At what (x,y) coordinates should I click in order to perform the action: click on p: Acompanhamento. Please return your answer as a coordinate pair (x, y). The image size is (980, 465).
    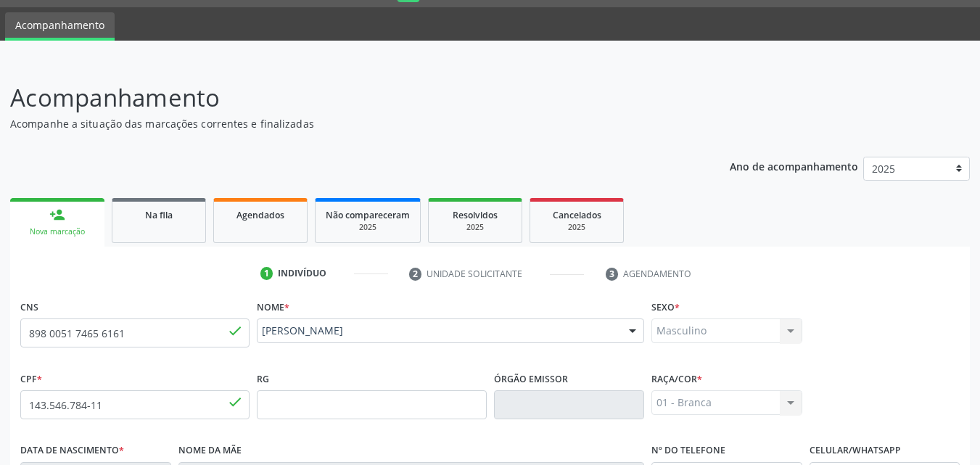
    Looking at the image, I should click on (346, 98).